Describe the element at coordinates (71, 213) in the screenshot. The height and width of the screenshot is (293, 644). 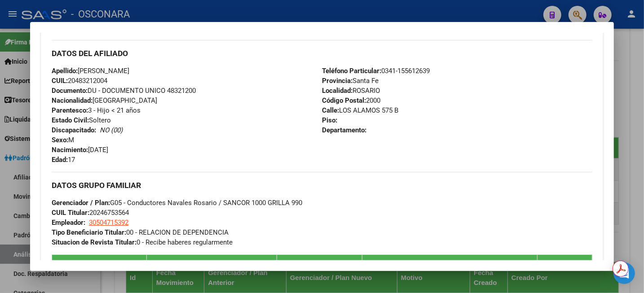
I see `strong: CUIL Titular:` at that location.